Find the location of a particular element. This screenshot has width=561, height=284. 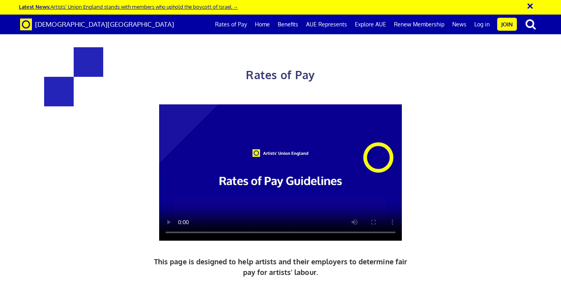

a: Log in is located at coordinates (482, 24).